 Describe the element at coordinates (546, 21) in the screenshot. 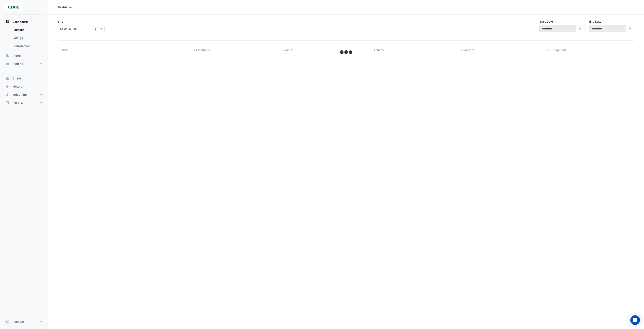

I see `label: Start Date` at that location.